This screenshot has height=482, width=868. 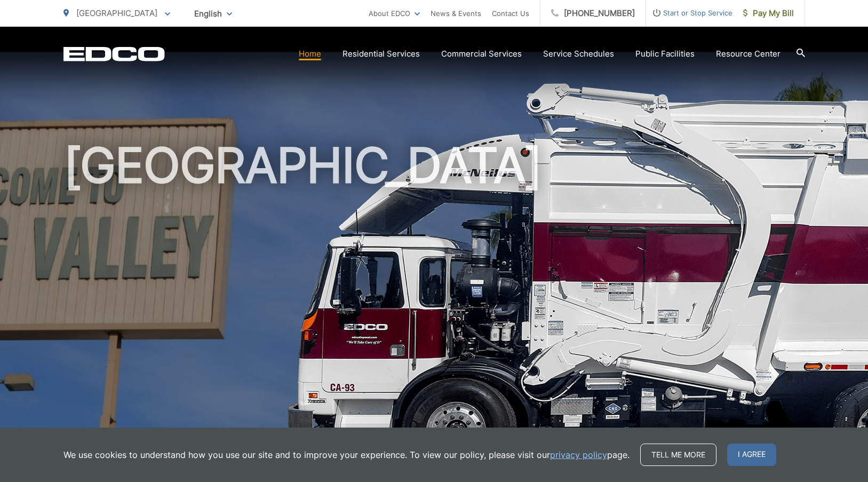 What do you see at coordinates (511, 13) in the screenshot?
I see `a: Contact Us` at bounding box center [511, 13].